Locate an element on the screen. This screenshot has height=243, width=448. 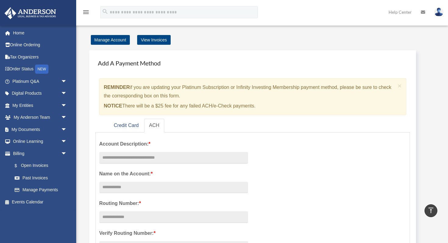
label: Account Description: is located at coordinates (174, 144).